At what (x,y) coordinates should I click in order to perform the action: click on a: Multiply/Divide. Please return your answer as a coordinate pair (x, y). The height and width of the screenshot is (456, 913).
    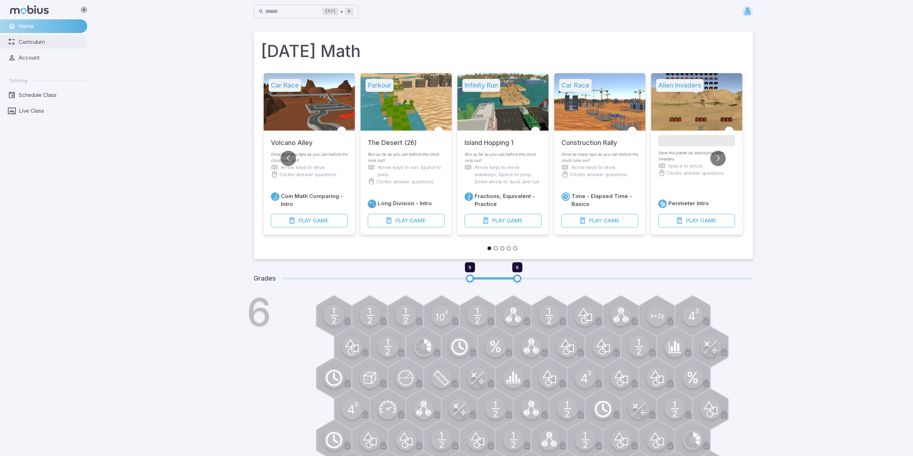
    Looking at the image, I should click on (372, 204).